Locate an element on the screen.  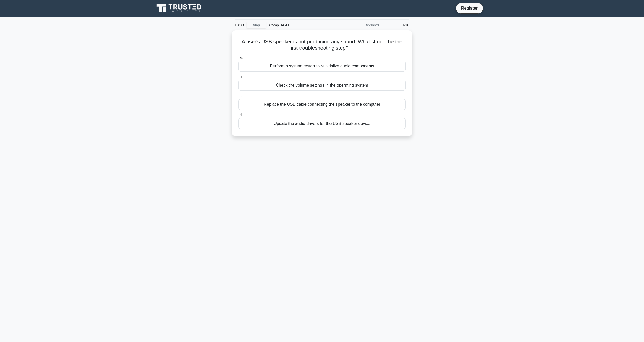
div: 1/10 is located at coordinates (397, 25).